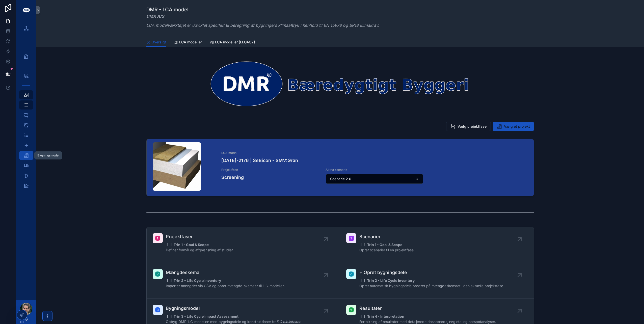 This screenshot has height=324, width=644. What do you see at coordinates (271, 177) in the screenshot?
I see `h4: Screening` at bounding box center [271, 177].